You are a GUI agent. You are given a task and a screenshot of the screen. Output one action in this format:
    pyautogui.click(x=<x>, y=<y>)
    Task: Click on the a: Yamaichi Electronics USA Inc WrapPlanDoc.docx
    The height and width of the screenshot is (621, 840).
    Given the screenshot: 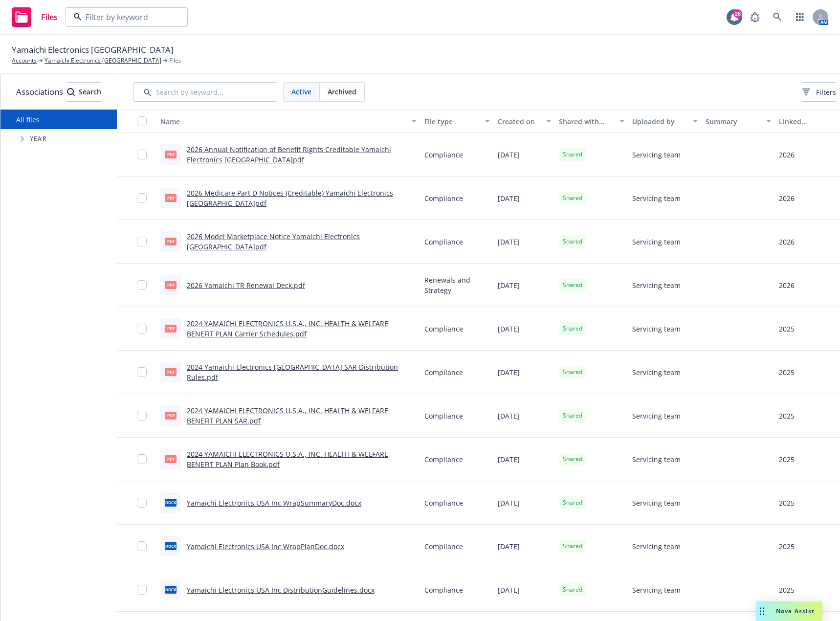 What is the action you would take?
    pyautogui.click(x=265, y=546)
    